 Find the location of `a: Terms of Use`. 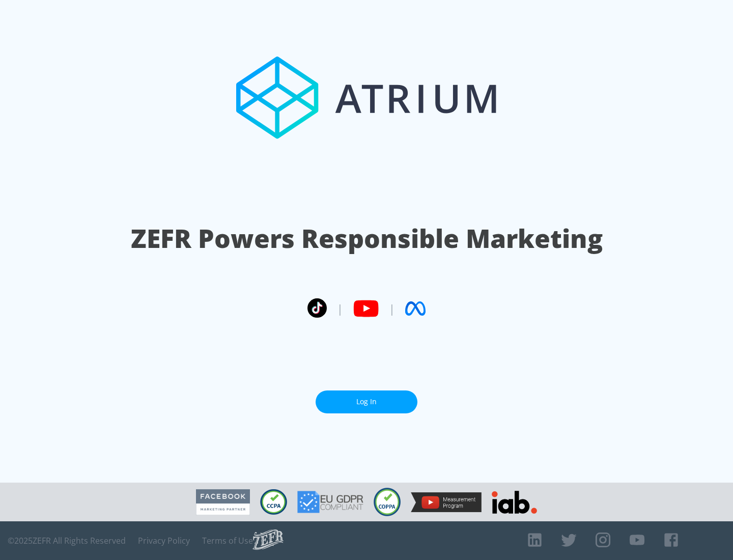

a: Terms of Use is located at coordinates (227, 540).